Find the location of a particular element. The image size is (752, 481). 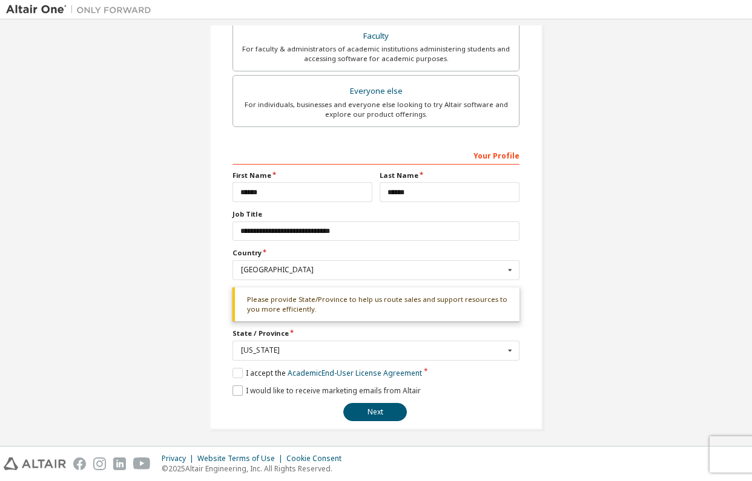

div: For faculty & administrators of academic institutions administering students and accessing softwa... is located at coordinates (376, 54).